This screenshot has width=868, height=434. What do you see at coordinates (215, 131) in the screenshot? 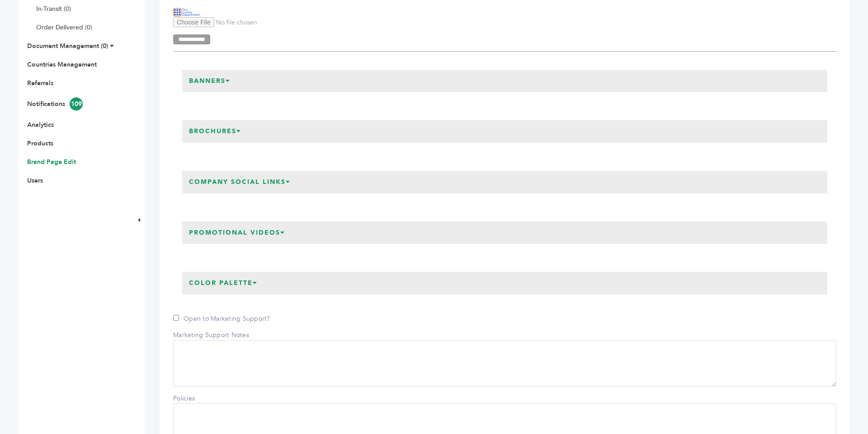
I see `h3: Brochures` at bounding box center [215, 131].